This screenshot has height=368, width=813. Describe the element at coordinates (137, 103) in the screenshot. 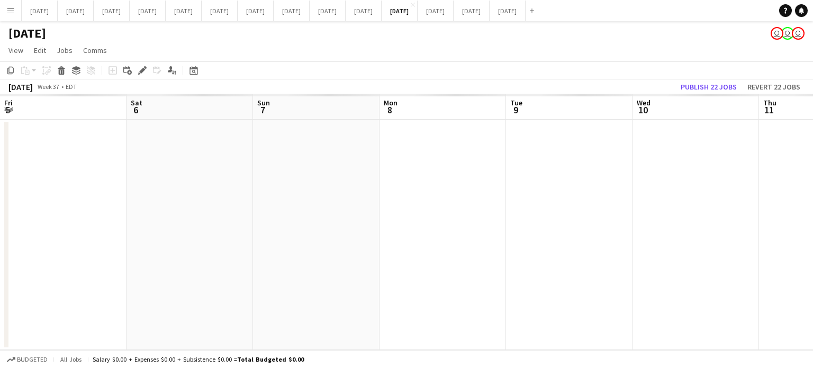

I see `span: Sat` at that location.